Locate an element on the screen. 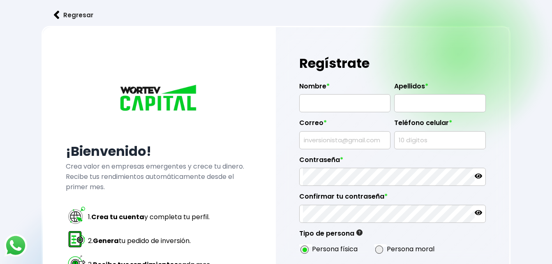  input: 10 dígitos is located at coordinates (440, 140).